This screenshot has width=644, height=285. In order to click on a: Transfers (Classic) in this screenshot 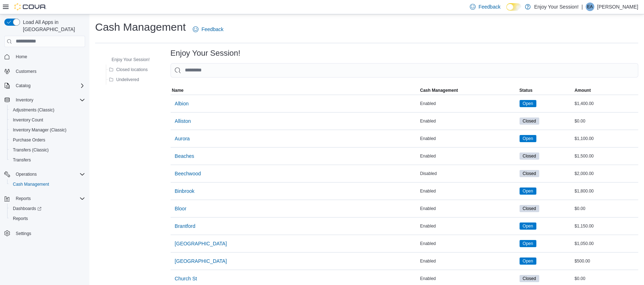, I will do `click(30, 150)`.